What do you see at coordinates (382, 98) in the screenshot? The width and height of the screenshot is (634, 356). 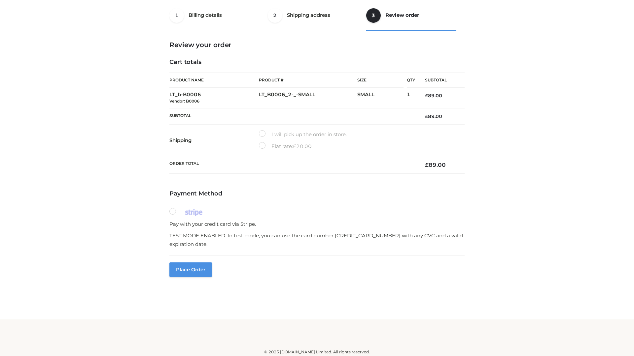 I see `td: SMALL` at bounding box center [382, 98].